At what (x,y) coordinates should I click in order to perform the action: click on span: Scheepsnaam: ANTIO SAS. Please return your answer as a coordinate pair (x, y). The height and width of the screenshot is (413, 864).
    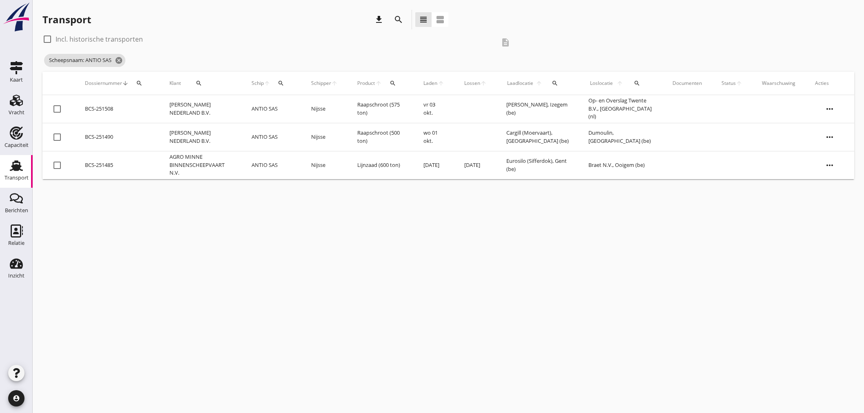
    Looking at the image, I should click on (84, 60).